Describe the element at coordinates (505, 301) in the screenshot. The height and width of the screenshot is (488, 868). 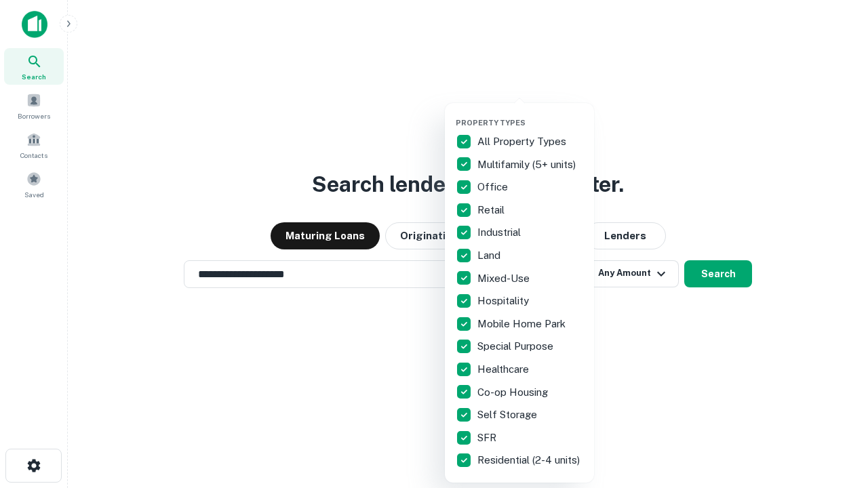
I see `p: Hospitality` at that location.